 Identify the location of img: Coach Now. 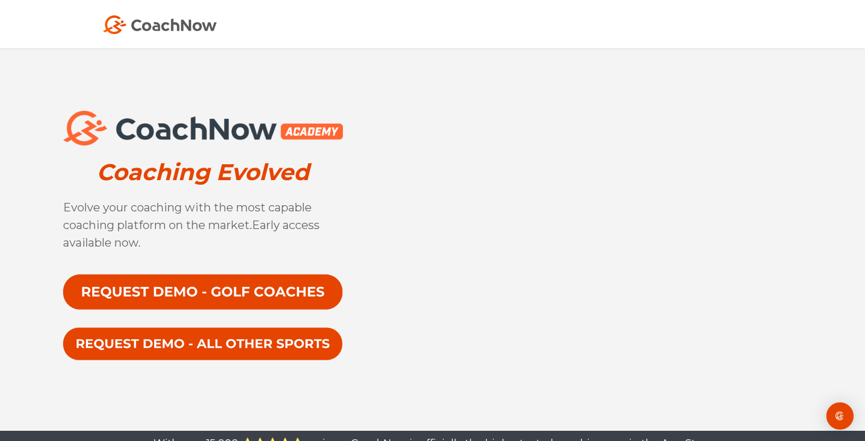
(160, 24).